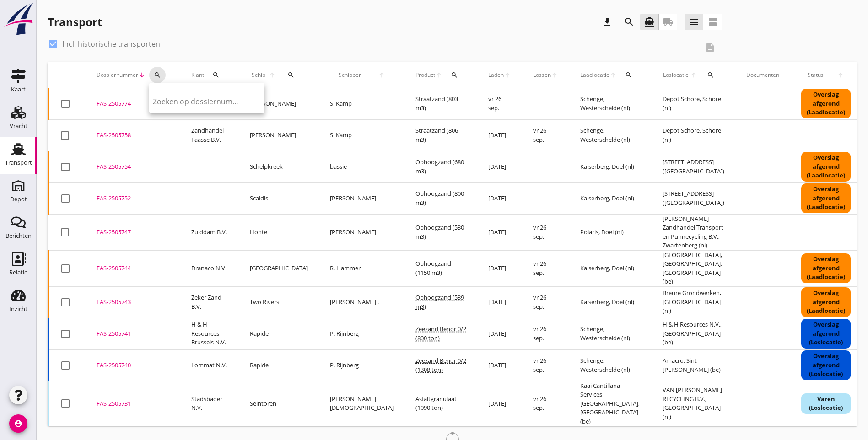 Image resolution: width=868 pixels, height=440 pixels. I want to click on div: Varen (Loslocatie), so click(826, 403).